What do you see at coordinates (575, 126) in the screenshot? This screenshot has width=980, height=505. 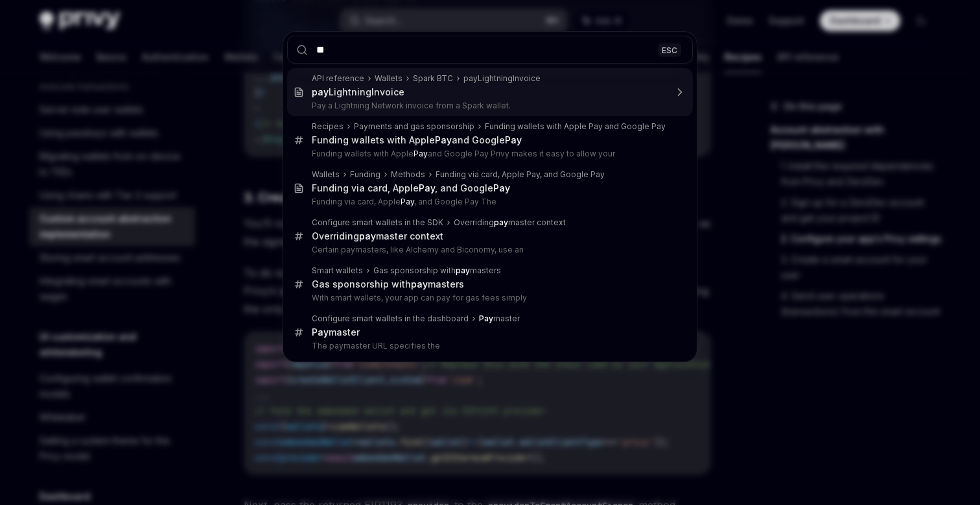 I see `div: Funding wallets with Apple Pay and Google Pay` at bounding box center [575, 126].